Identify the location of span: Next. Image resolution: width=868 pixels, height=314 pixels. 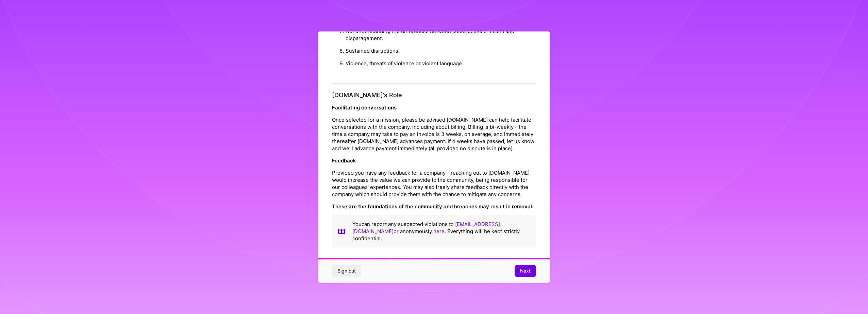
(525, 271).